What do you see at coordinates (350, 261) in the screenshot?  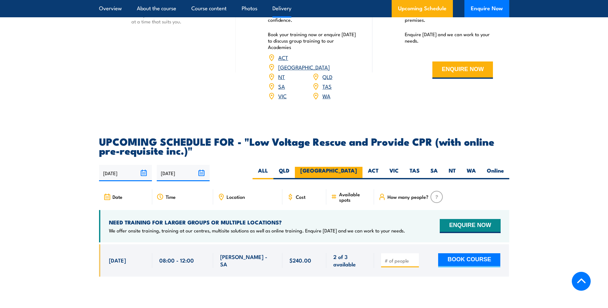 I see `span: 2 of 3 available` at bounding box center [350, 261].